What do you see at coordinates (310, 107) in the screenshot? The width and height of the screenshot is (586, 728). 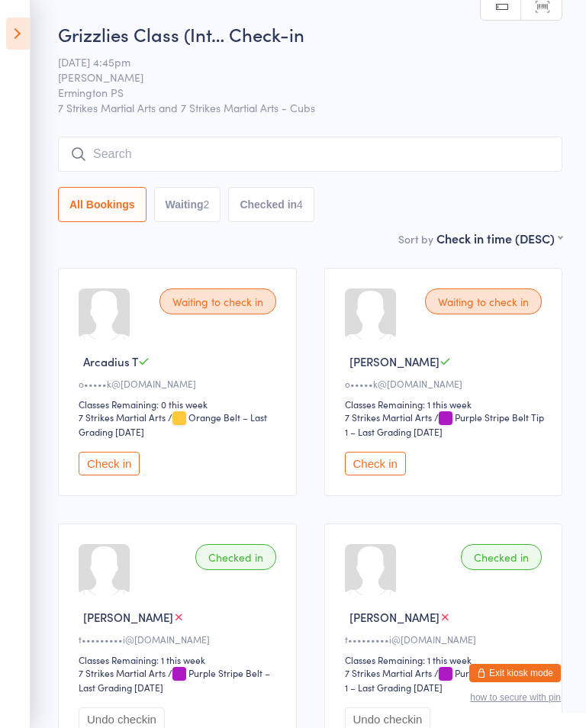 I see `span: 7 Strikes Martial Arts and 7 Strikes Martial Arts - Cubs` at bounding box center [310, 107].